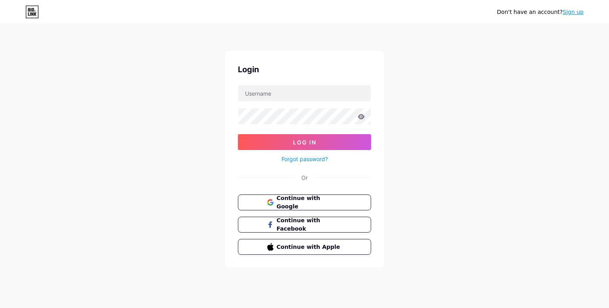 Image resolution: width=609 pixels, height=308 pixels. What do you see at coordinates (305, 202) in the screenshot?
I see `a: Continue with Google` at bounding box center [305, 202].